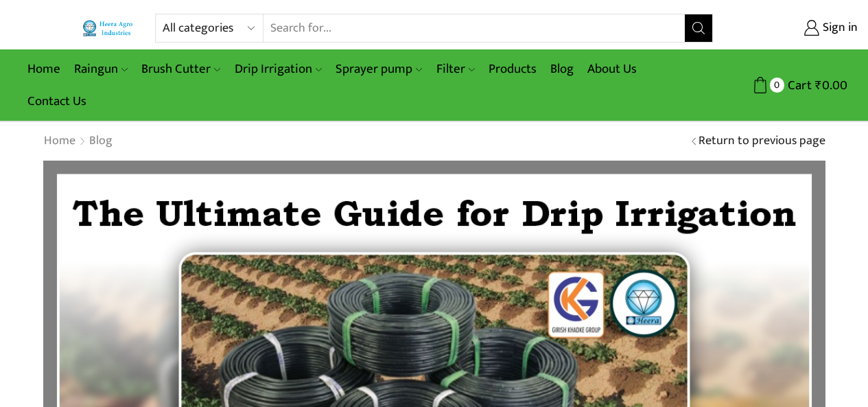 This screenshot has height=407, width=868. I want to click on span: 0, so click(777, 84).